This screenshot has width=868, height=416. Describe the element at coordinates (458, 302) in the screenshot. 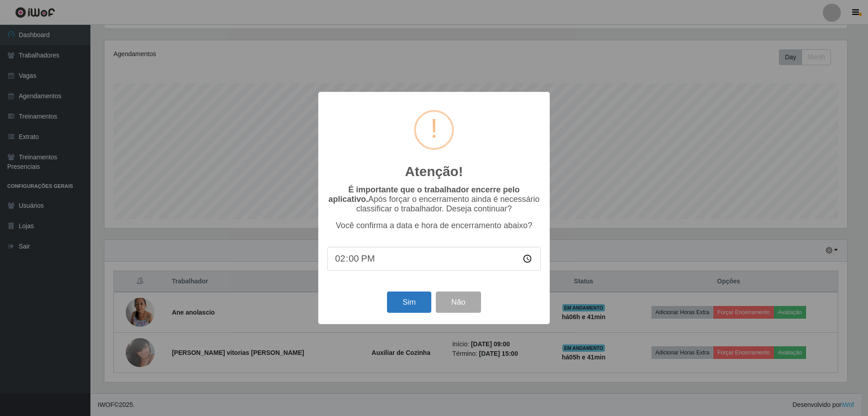

I see `button: Não` at that location.